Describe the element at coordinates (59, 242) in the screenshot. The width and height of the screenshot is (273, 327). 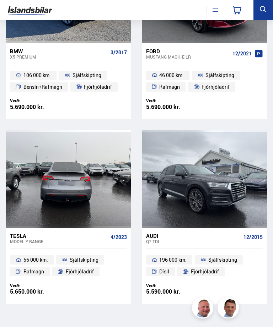
I see `div: Model Y RANGE` at that location.